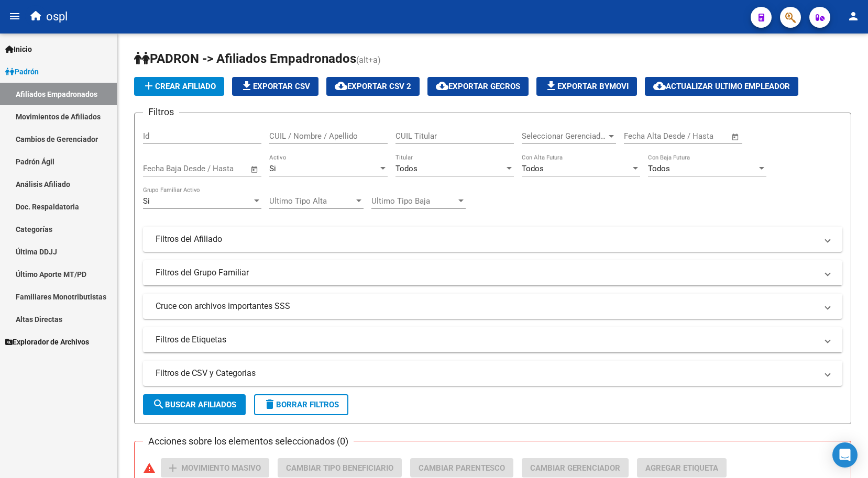  What do you see at coordinates (15, 16) in the screenshot?
I see `mat-icon: menu` at bounding box center [15, 16].